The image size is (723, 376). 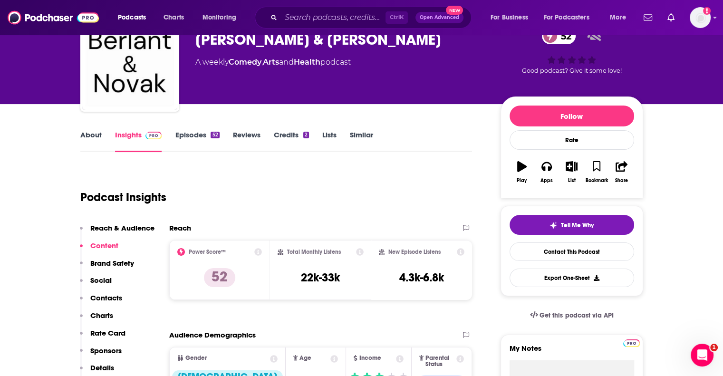 What do you see at coordinates (101, 280) in the screenshot?
I see `p: Social` at bounding box center [101, 280].